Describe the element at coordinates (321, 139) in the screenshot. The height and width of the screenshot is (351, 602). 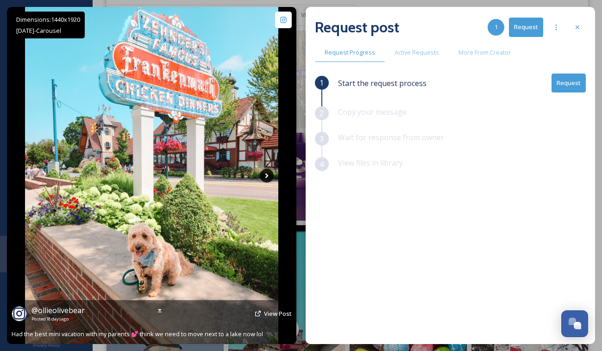
I see `span: 3` at that location.